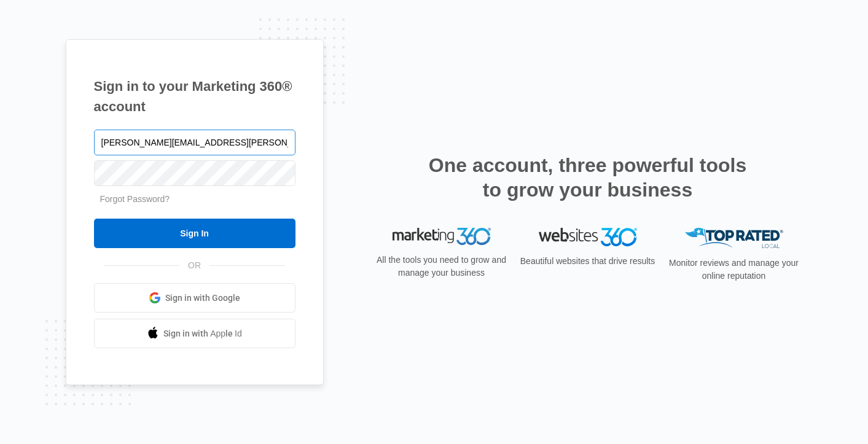 This screenshot has width=868, height=444. I want to click on a: Forgot Password?, so click(136, 199).